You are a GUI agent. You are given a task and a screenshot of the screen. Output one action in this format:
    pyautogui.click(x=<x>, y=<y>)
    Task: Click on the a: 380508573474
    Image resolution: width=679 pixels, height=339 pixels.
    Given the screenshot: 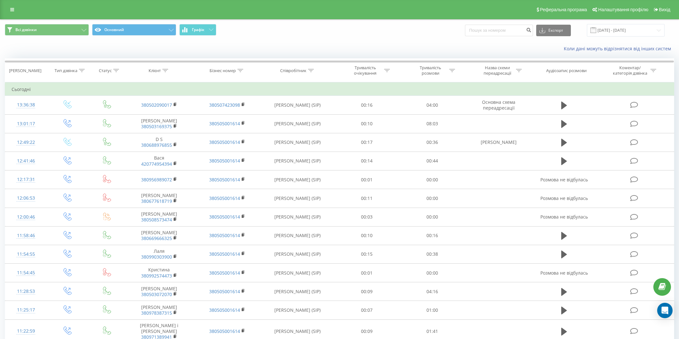 What is the action you would take?
    pyautogui.click(x=156, y=220)
    